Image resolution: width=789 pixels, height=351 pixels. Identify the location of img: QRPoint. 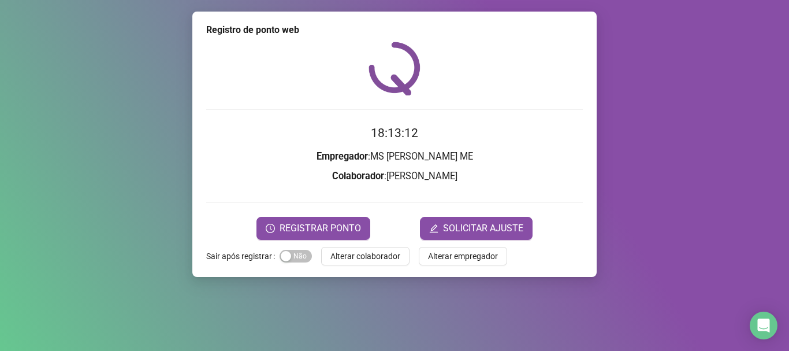
(394, 68).